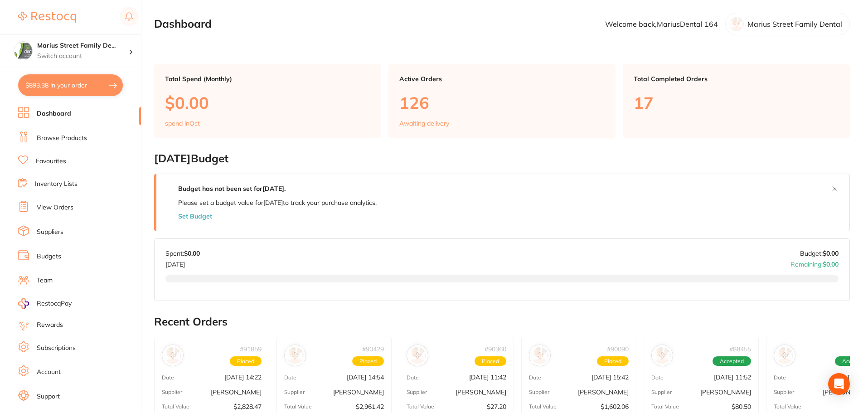  Describe the element at coordinates (496, 406) in the screenshot. I see `p: $27.20` at that location.